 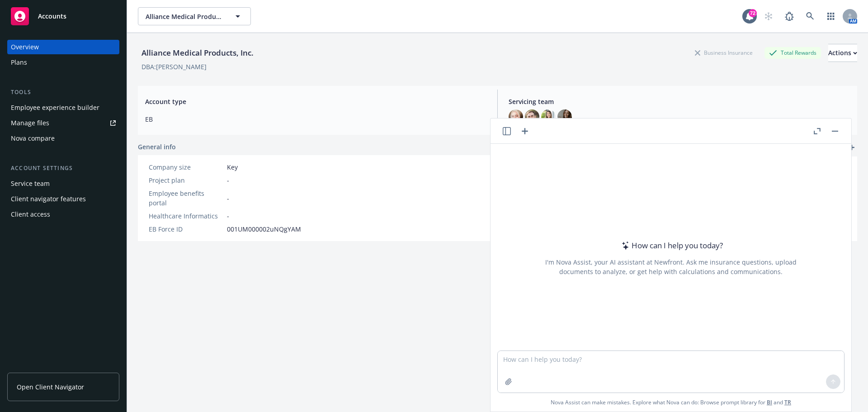 I want to click on a: Nova compare, so click(x=63, y=138).